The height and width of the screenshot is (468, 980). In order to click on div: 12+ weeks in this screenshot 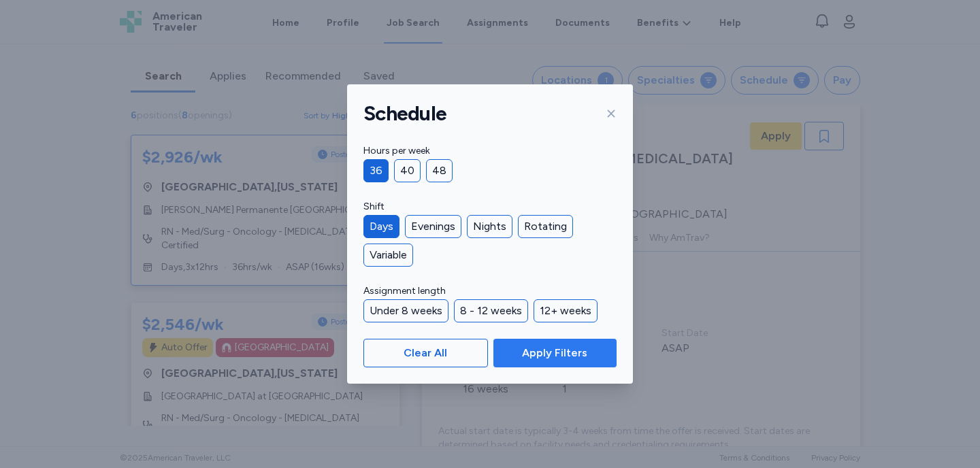, I will do `click(565, 311)`.